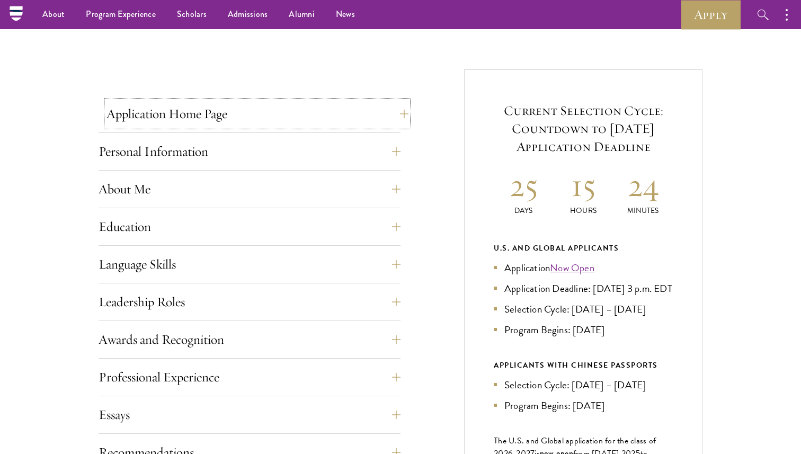 The image size is (801, 454). I want to click on button: Professional Experience, so click(249, 377).